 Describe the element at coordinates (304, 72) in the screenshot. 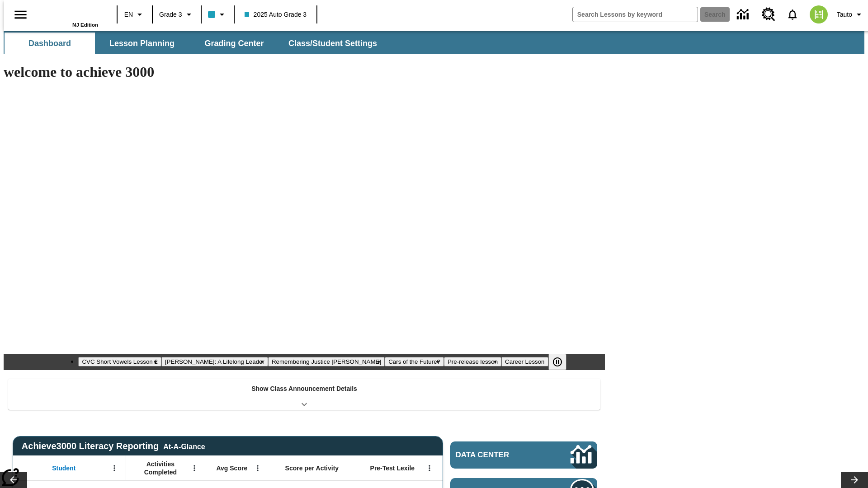

I see `h1: welcome to achieve 3000` at that location.